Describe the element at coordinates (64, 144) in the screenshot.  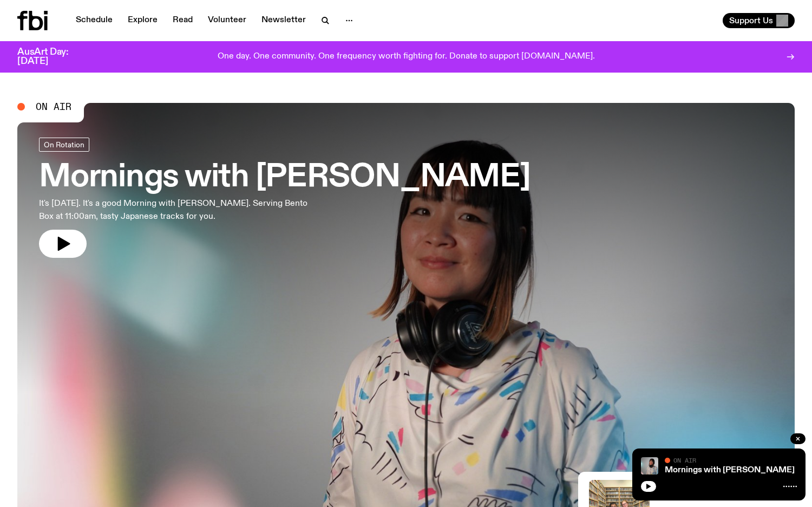
I see `a: On Rotation` at that location.